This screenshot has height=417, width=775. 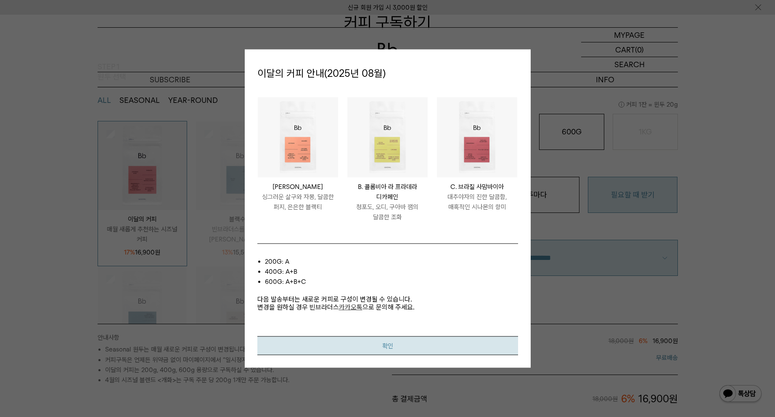 I want to click on li: 200g: A, so click(x=391, y=262).